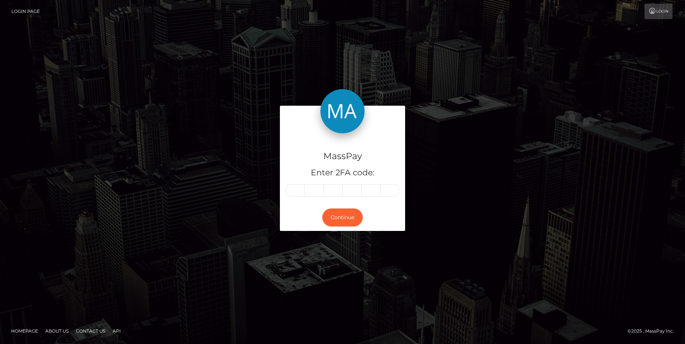 Image resolution: width=685 pixels, height=344 pixels. Describe the element at coordinates (342, 173) in the screenshot. I see `h5: Enter 2FA code:` at that location.